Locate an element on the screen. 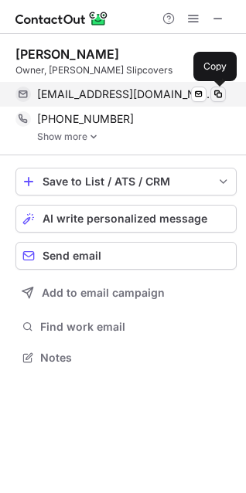 The height and width of the screenshot is (493, 246). span: Add to email campaign is located at coordinates (103, 293).